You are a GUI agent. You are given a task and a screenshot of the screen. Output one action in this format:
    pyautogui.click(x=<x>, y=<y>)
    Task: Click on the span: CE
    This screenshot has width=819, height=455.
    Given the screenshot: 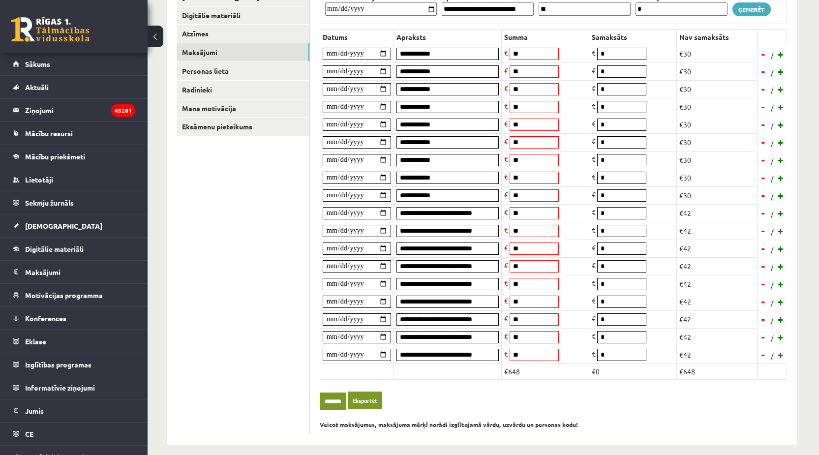 What is the action you would take?
    pyautogui.click(x=29, y=434)
    